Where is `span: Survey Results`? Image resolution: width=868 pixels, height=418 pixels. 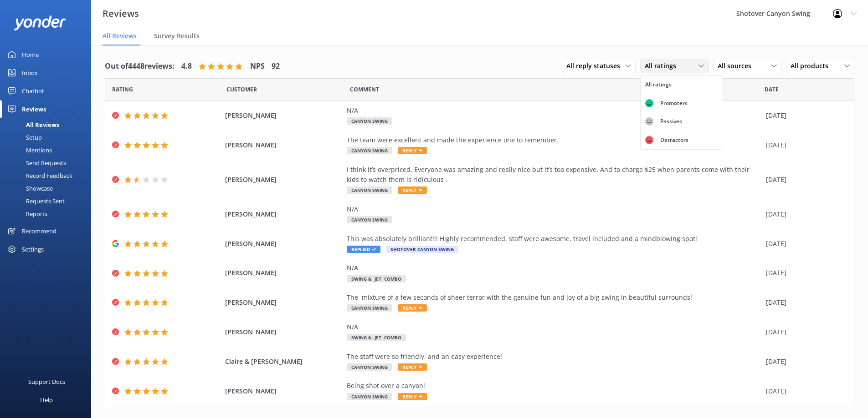
span: Survey Results is located at coordinates (177, 36).